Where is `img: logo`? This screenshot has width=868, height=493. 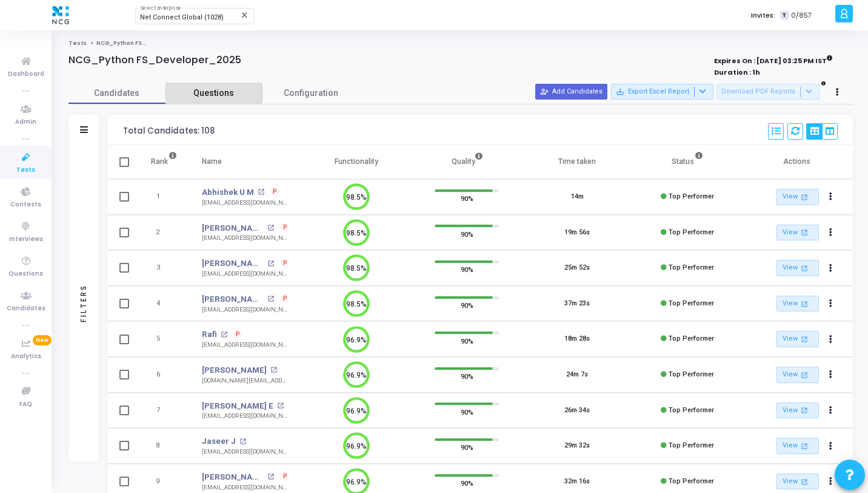 img: logo is located at coordinates (61, 16).